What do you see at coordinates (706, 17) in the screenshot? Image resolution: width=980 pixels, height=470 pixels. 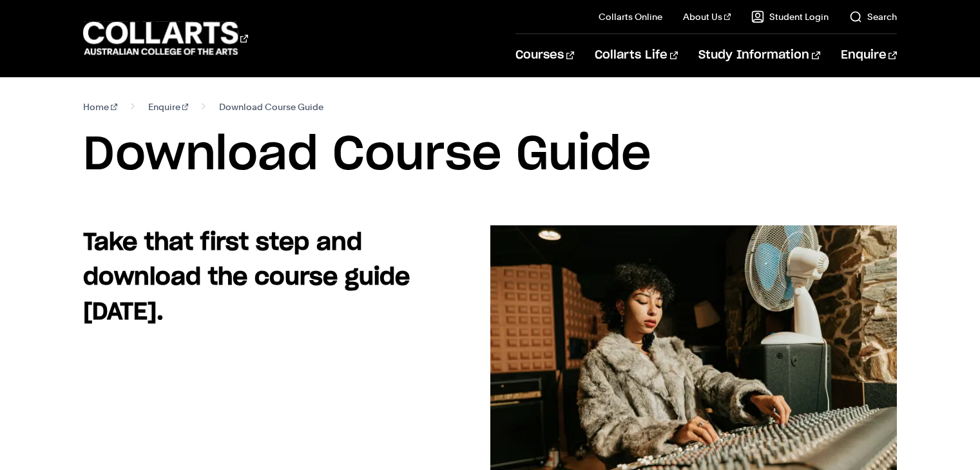 I see `a: About Us` at bounding box center [706, 17].